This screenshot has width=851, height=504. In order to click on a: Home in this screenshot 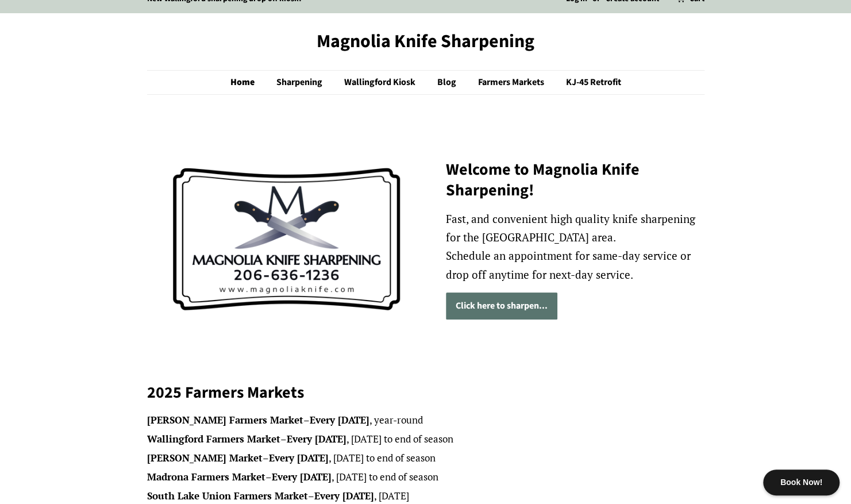, I will do `click(248, 82)`.